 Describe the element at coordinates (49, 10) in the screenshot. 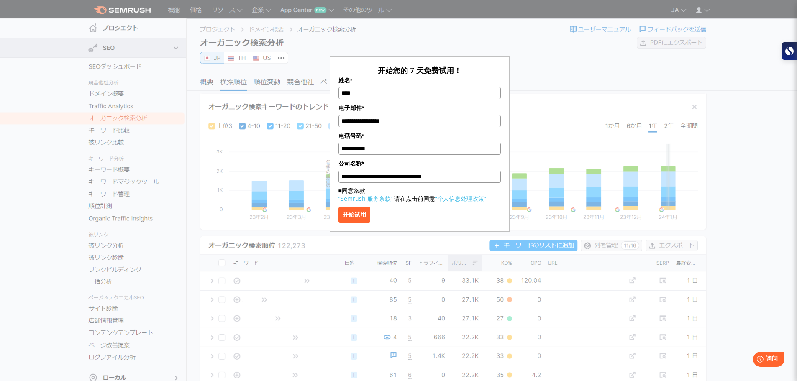

I see `font: 询问` at that location.